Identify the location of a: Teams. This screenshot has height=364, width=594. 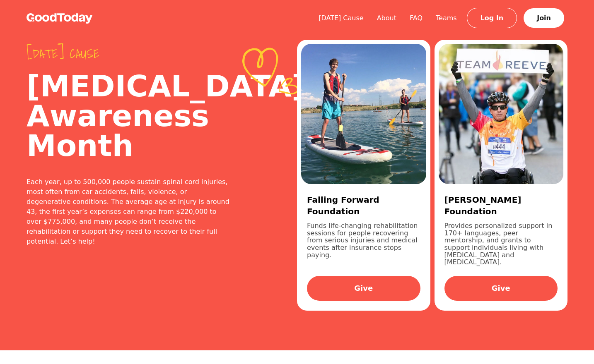
(446, 18).